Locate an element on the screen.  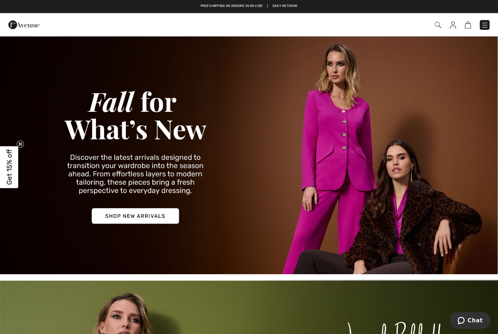
span: Get 15% off is located at coordinates (9, 167).